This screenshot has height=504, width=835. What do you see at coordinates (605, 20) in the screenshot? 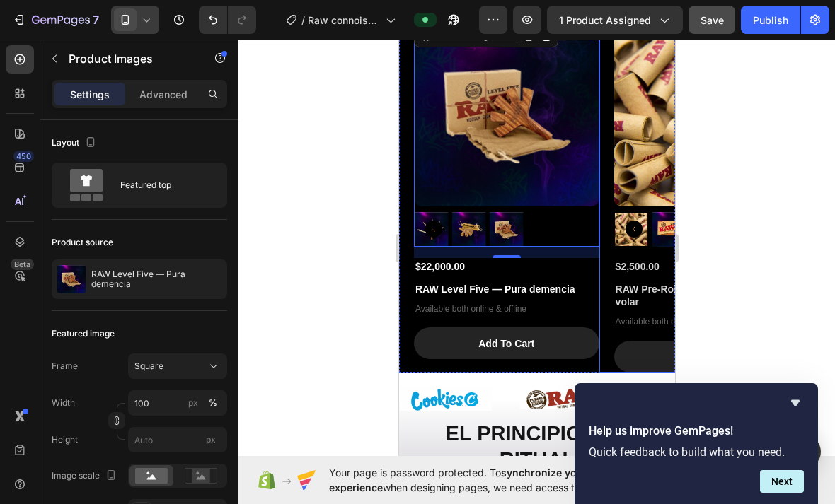
I see `span: 1 product assigned` at bounding box center [605, 20].